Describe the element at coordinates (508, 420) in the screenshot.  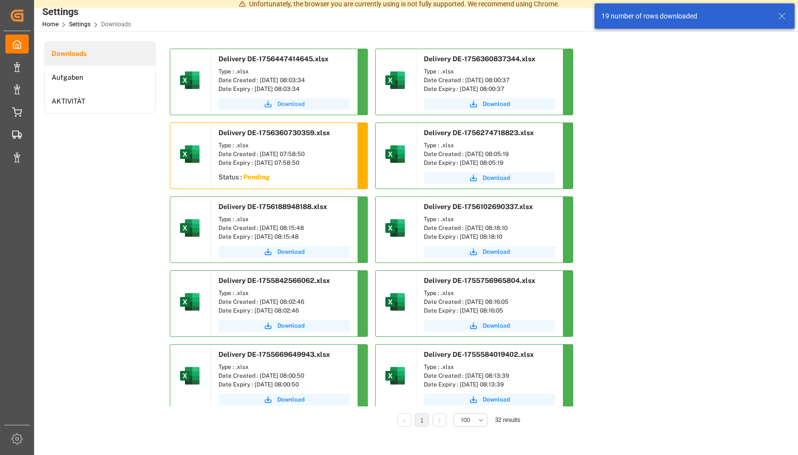
I see `span: 32 results` at that location.